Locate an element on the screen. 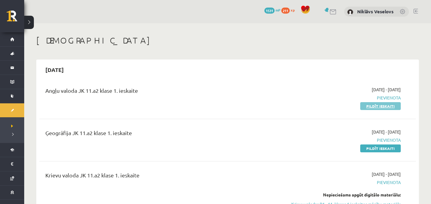 The width and height of the screenshot is (431, 204). div: Angļu valoda JK 11.a2 klase 1. ieskaite is located at coordinates (162, 92).